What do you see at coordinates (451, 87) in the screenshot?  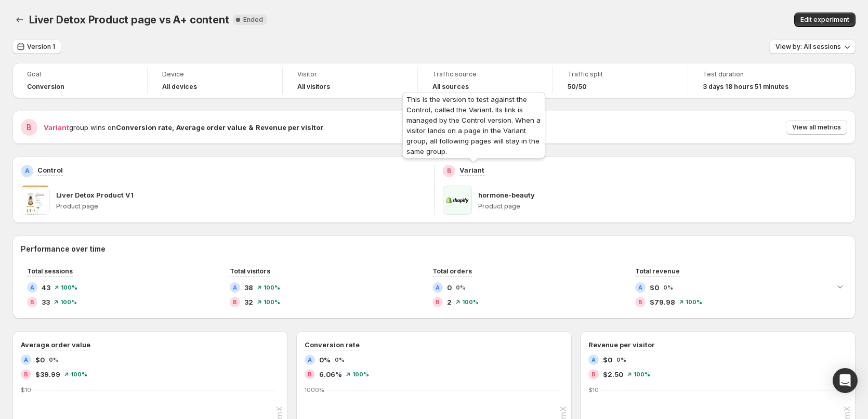 I see `h4: All sources` at bounding box center [451, 87].